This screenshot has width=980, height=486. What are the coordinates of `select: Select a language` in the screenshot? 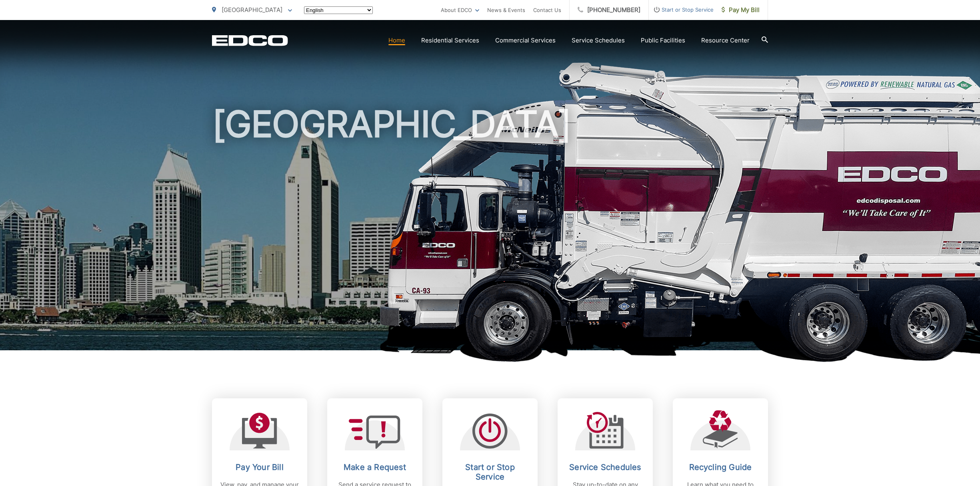 It's located at (338, 10).